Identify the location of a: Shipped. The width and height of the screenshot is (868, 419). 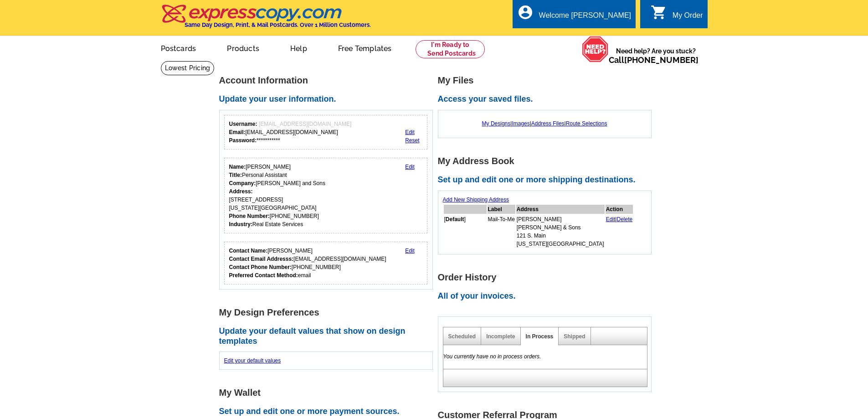
(574, 337).